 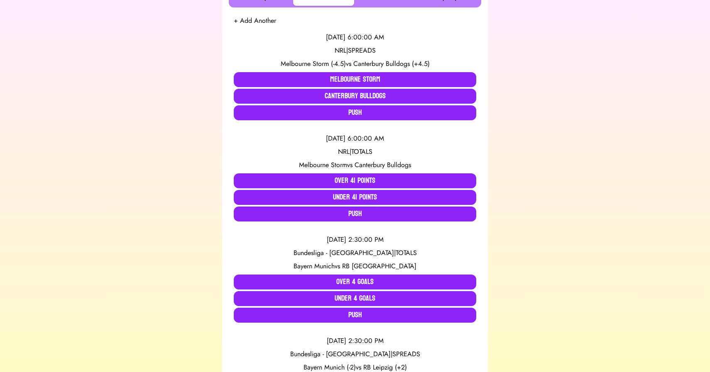 What do you see at coordinates (355, 299) in the screenshot?
I see `button: Under 4 Goals` at bounding box center [355, 299].